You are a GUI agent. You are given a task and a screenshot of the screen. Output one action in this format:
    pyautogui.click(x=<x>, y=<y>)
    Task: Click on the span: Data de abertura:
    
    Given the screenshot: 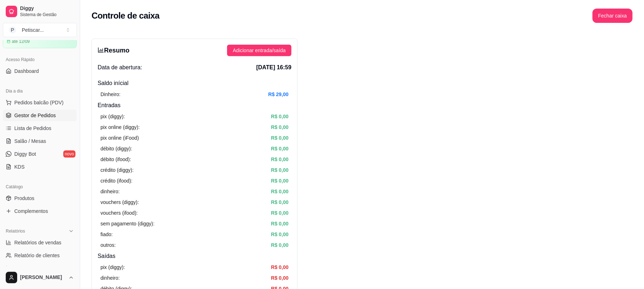 What is the action you would take?
    pyautogui.click(x=120, y=68)
    